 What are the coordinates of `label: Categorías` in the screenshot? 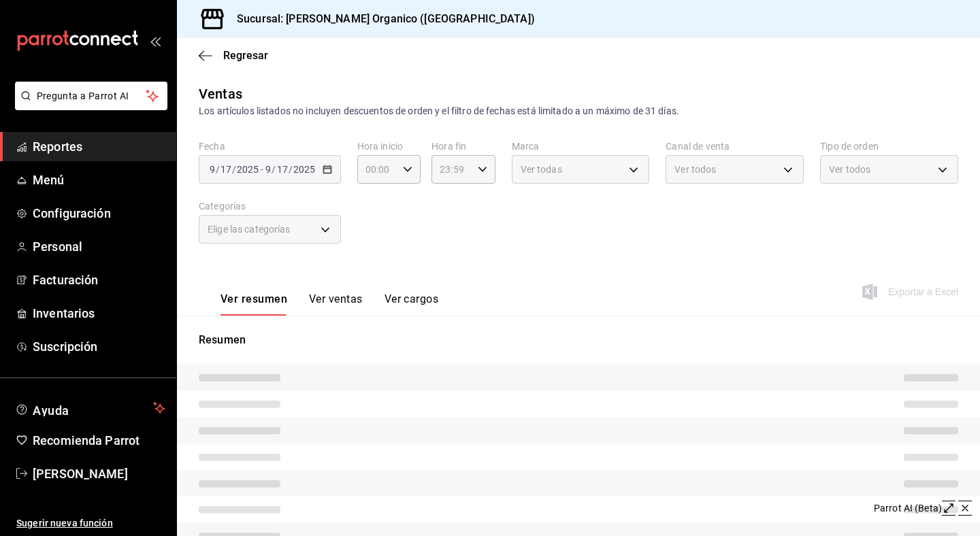 It's located at (270, 206).